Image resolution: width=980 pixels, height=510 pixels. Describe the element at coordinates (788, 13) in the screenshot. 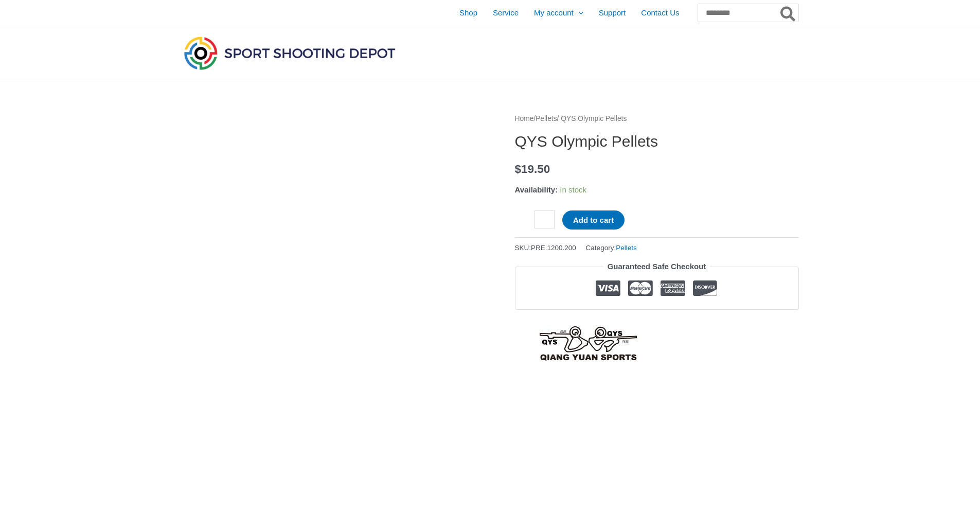

I see `button: Search` at that location.